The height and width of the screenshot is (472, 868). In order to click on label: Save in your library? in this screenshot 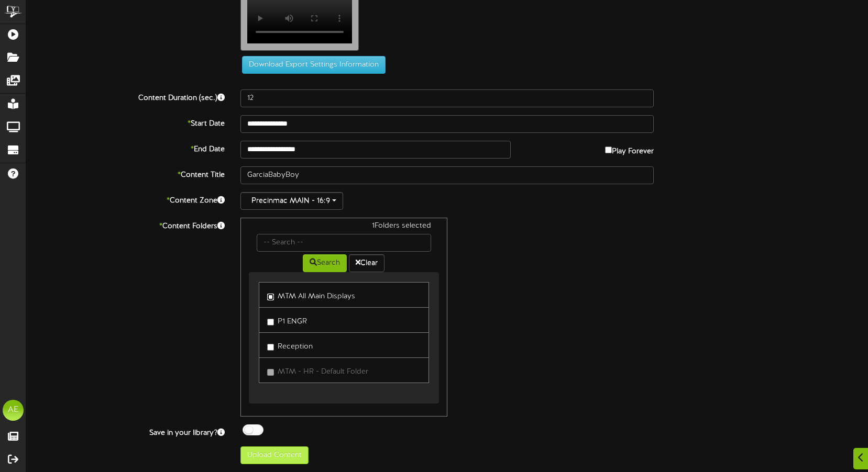, I will do `click(125, 431)`.